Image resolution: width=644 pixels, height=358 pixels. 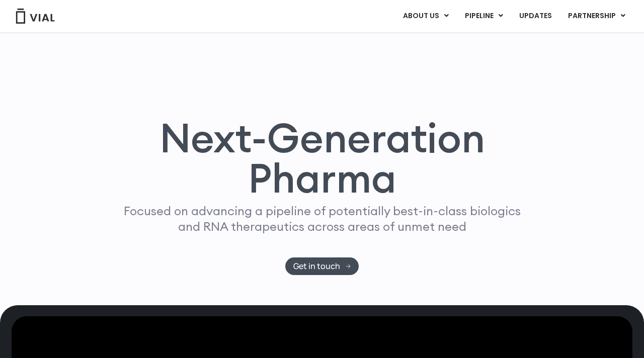 What do you see at coordinates (536, 16) in the screenshot?
I see `a: UPDATES` at bounding box center [536, 16].